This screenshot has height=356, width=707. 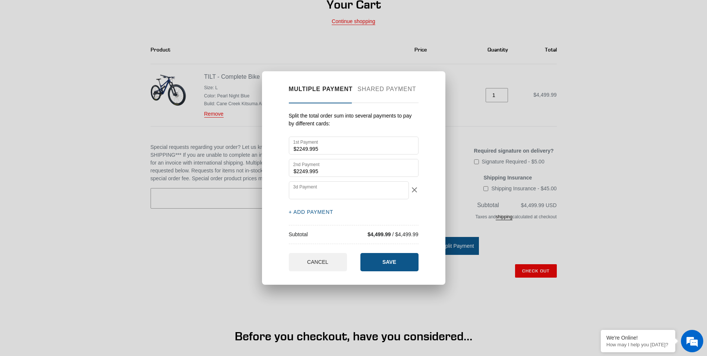 I want to click on div: Chat with us now, so click(x=93, y=47).